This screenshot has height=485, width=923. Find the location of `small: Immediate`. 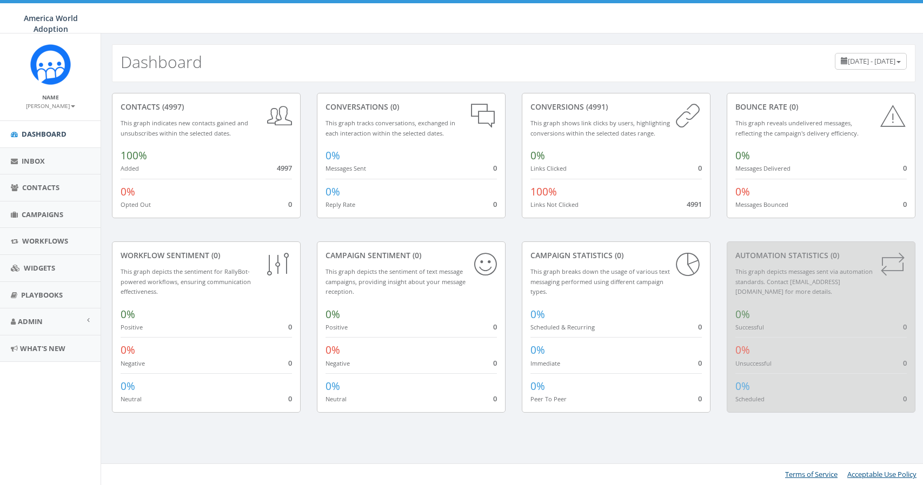

small: Immediate is located at coordinates (545, 363).